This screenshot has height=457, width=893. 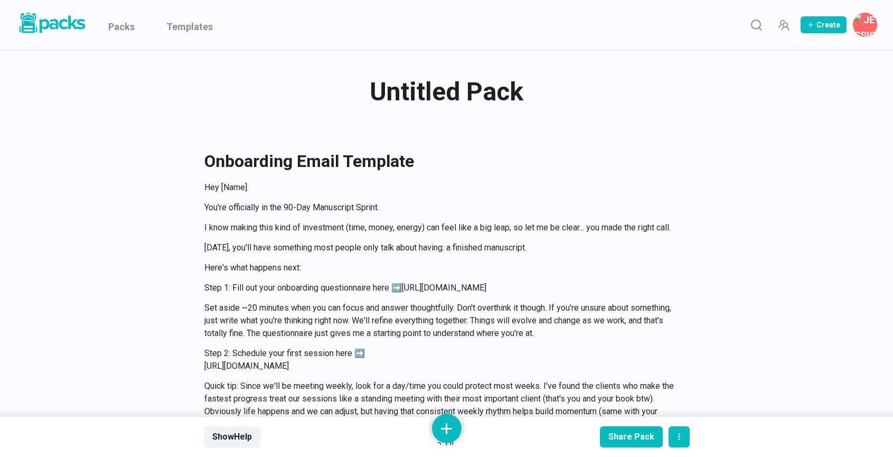 What do you see at coordinates (756, 25) in the screenshot?
I see `button: Search` at bounding box center [756, 25].